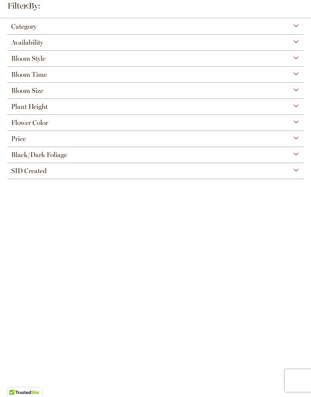  What do you see at coordinates (27, 43) in the screenshot?
I see `span: Availability` at bounding box center [27, 43].